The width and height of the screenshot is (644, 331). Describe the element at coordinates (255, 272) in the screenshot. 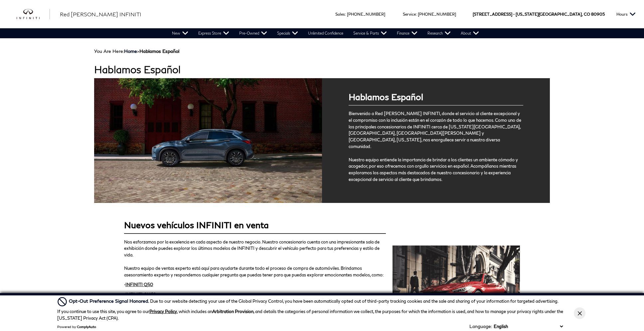

I see `p: Nuestro equipo de ventas experto está aquí para ayudarte durante todo el proceso de compra de aut...` at that location.